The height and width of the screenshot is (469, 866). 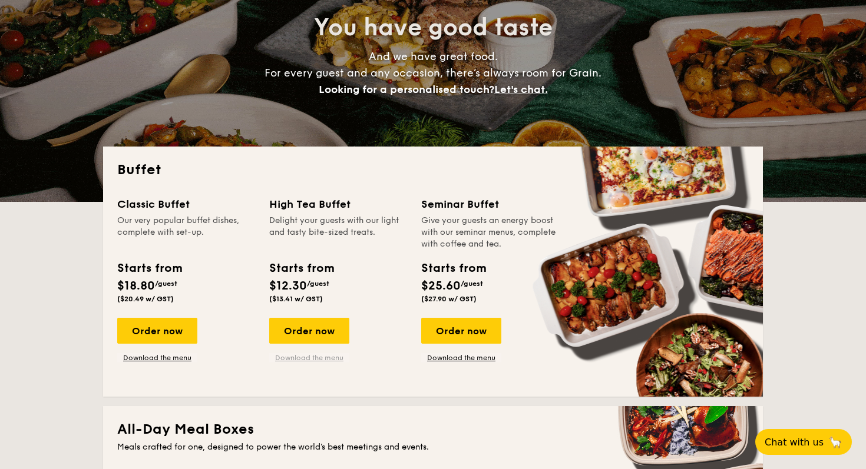 I want to click on span: ($20.49 w/ GST), so click(x=145, y=299).